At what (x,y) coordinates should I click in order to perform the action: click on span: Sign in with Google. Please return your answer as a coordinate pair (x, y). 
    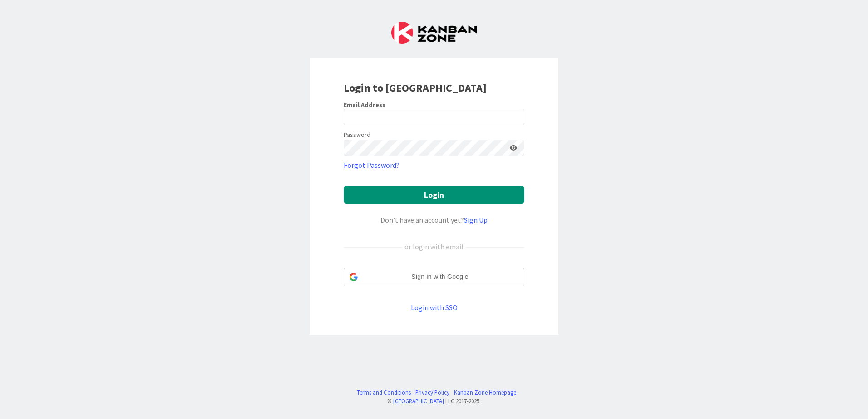
    Looking at the image, I should click on (440, 277).